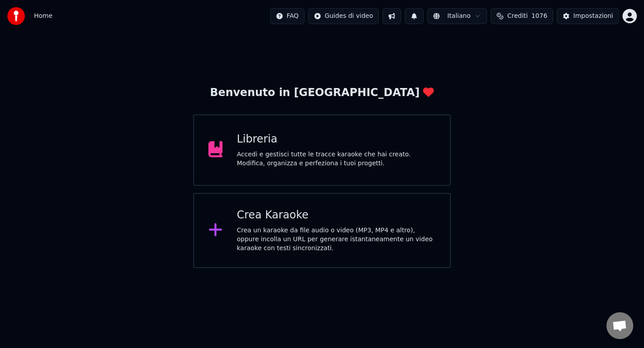  I want to click on div: Libreria, so click(336, 140).